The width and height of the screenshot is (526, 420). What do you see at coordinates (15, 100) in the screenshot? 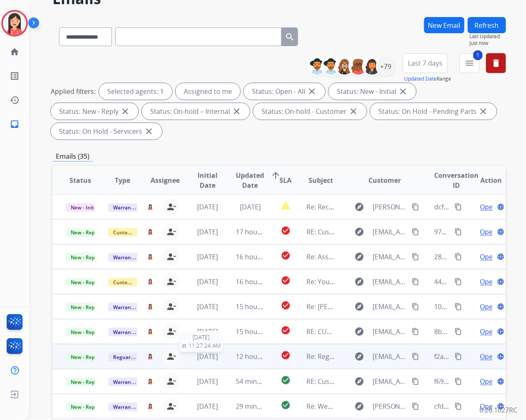
I see `mat-icon: history` at bounding box center [15, 100].